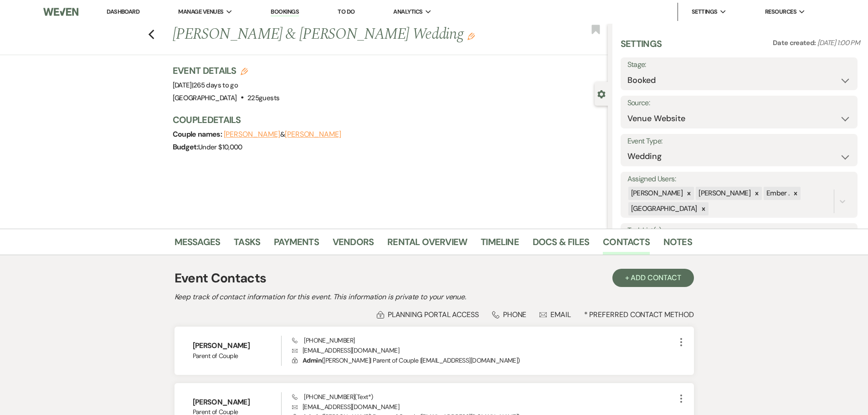 This screenshot has width=868, height=415. What do you see at coordinates (739, 65) in the screenshot?
I see `label: Stage:` at bounding box center [739, 65].